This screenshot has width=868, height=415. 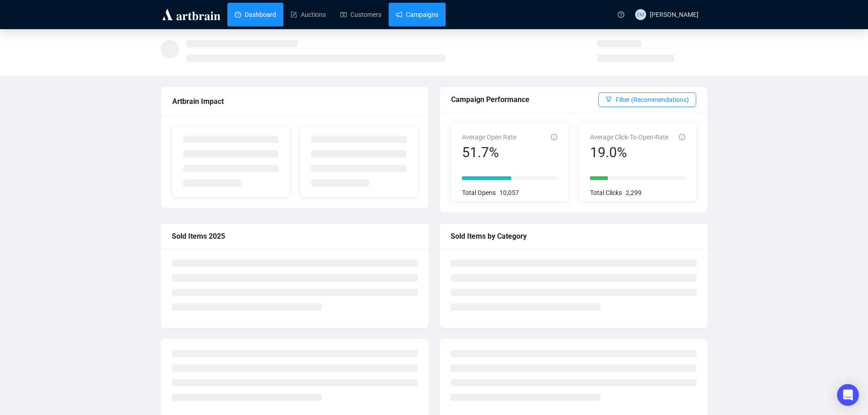 What do you see at coordinates (479, 193) in the screenshot?
I see `span: Total Opens` at bounding box center [479, 193].